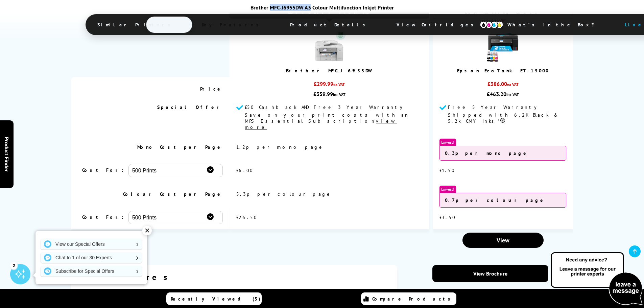 This screenshot has height=308, width=644. I want to click on span: Colour Cost per Page, so click(172, 194).